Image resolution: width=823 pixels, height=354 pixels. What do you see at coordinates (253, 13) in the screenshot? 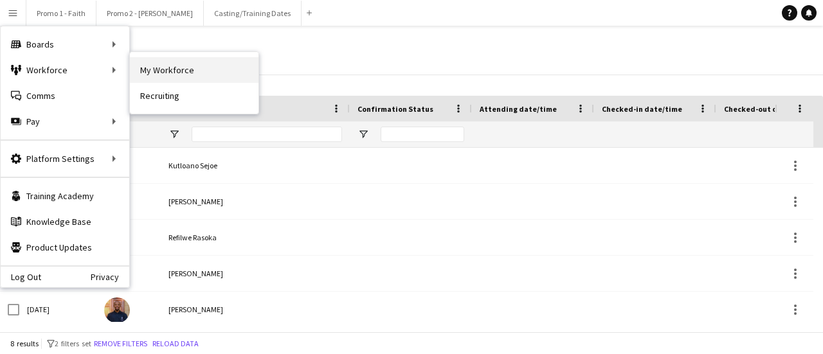
I see `button: Casting/Training Dates` at bounding box center [253, 13].